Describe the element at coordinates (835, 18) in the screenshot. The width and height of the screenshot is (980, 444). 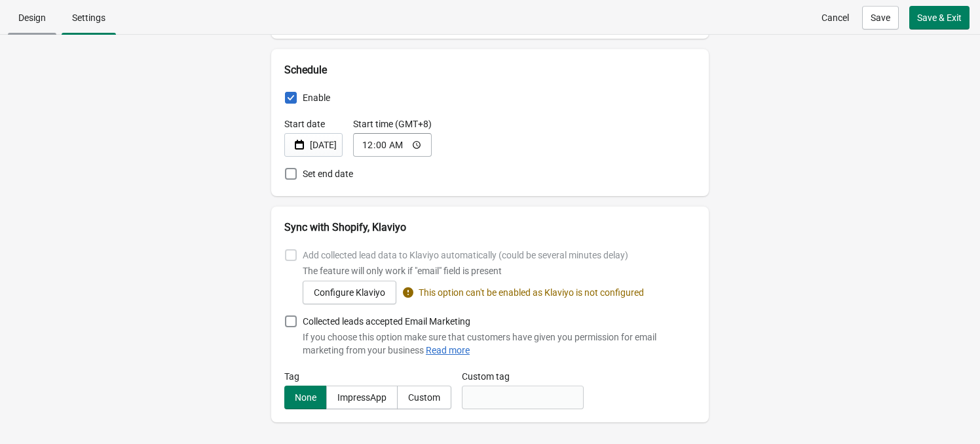
I see `button: Cancel` at that location.